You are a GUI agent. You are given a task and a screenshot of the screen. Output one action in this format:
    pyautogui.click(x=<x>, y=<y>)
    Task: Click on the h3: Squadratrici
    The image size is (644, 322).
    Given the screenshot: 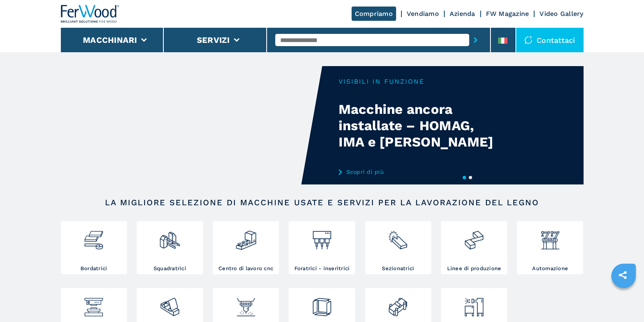 What is the action you would take?
    pyautogui.click(x=170, y=268)
    